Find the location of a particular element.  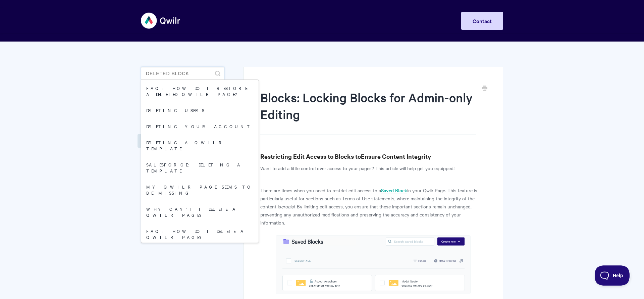

h1: Blocks: Locking Blocks for Admin-only Editing is located at coordinates (367, 111).